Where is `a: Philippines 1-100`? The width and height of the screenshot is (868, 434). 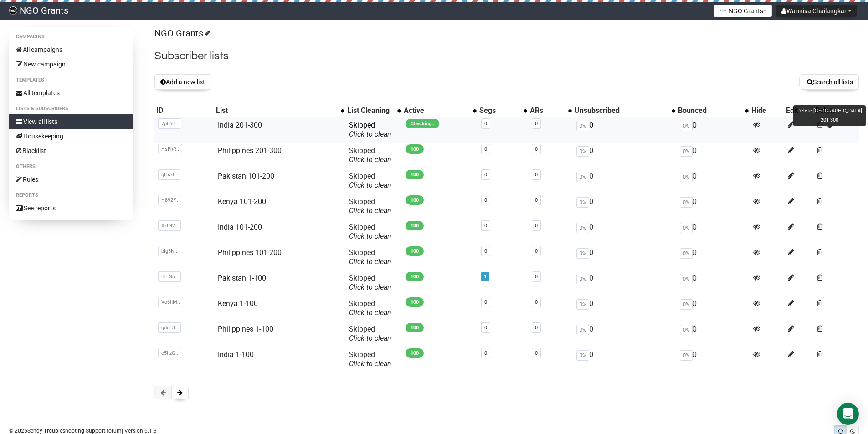
a: Philippines 1-100 is located at coordinates (246, 328).